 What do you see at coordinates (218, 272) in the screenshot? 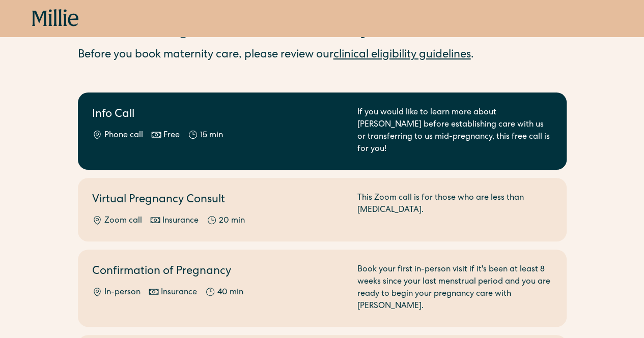
I see `h2: Confirmation of Pregnancy` at bounding box center [218, 272].